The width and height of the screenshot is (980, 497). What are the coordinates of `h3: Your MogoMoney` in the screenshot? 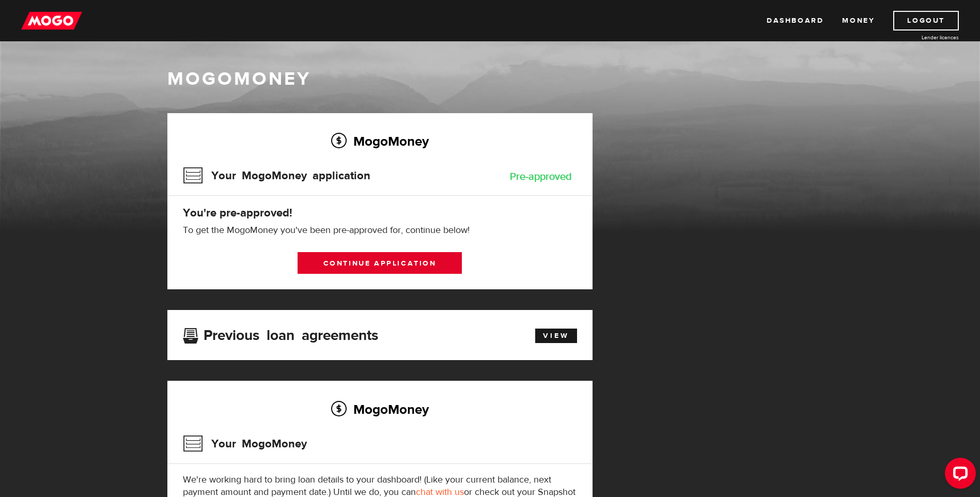 It's located at (245, 444).